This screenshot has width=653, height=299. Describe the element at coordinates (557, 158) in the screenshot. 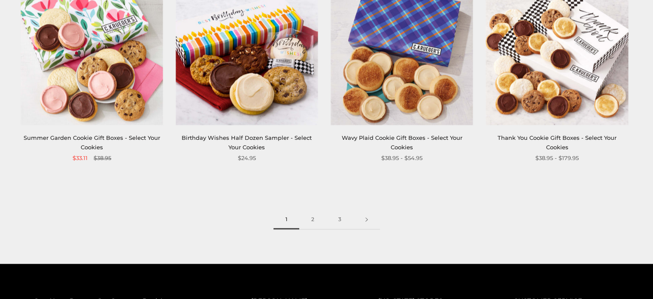

I see `span: $38.95 - $179.95` at that location.